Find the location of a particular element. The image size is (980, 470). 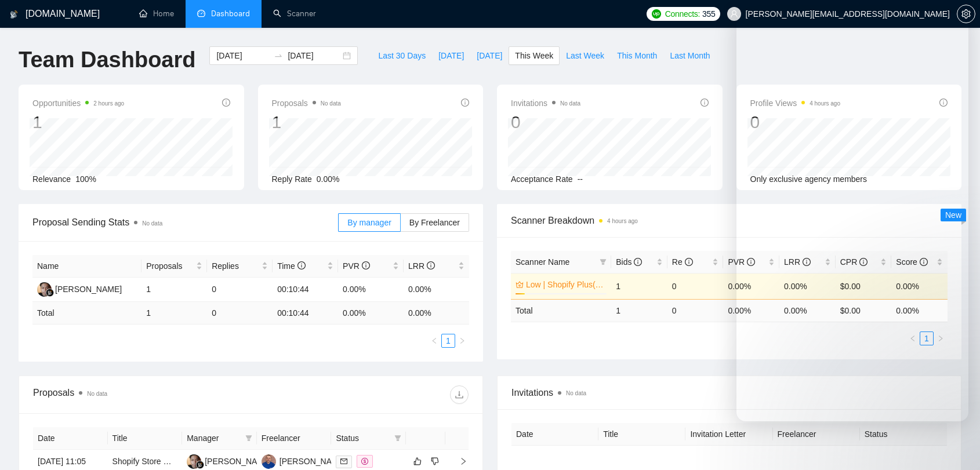

a: Low | Shopify Plus(Agency) is located at coordinates (565, 285).